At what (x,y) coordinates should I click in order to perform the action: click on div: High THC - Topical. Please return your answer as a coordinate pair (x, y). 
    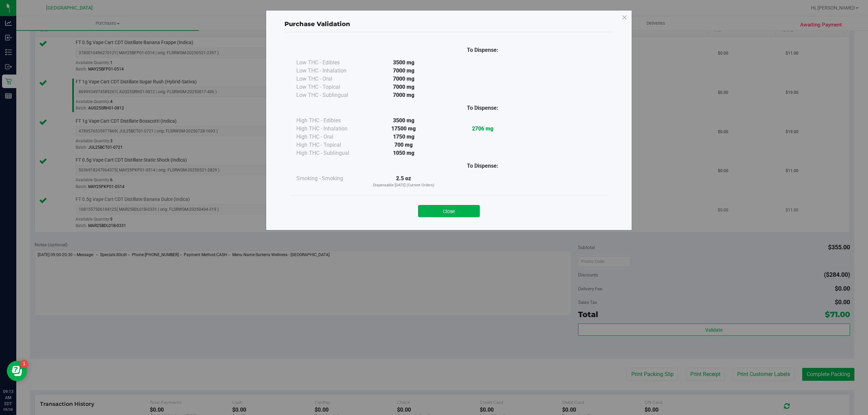
    Looking at the image, I should click on (331, 145).